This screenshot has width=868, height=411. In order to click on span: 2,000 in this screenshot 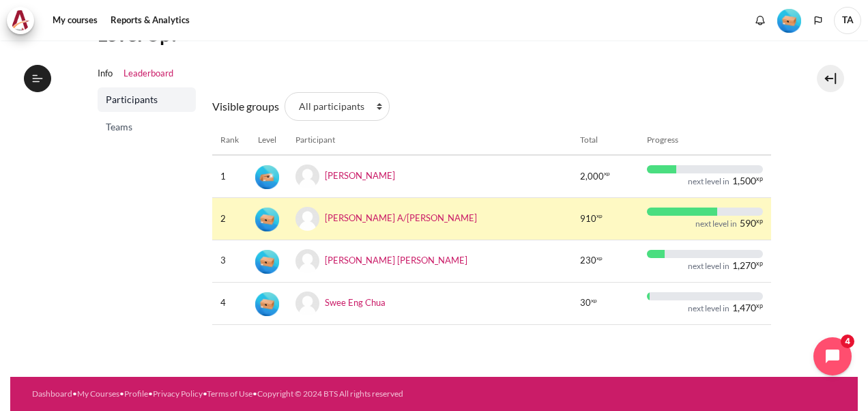, I will do `click(592, 177)`.